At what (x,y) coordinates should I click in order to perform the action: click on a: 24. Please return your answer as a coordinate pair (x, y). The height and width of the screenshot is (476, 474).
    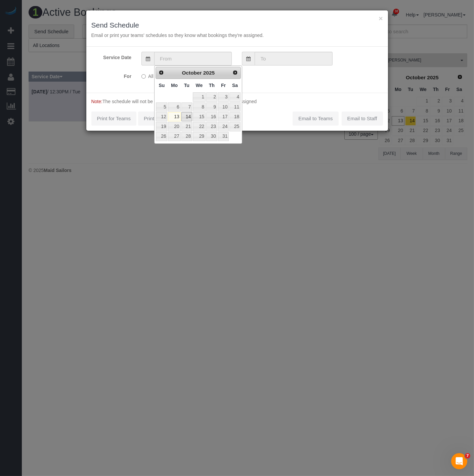
    Looking at the image, I should click on (223, 126).